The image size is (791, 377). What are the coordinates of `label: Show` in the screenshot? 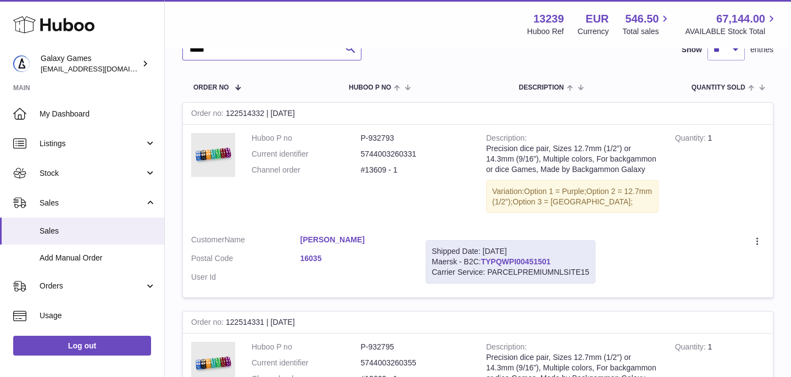 It's located at (691, 49).